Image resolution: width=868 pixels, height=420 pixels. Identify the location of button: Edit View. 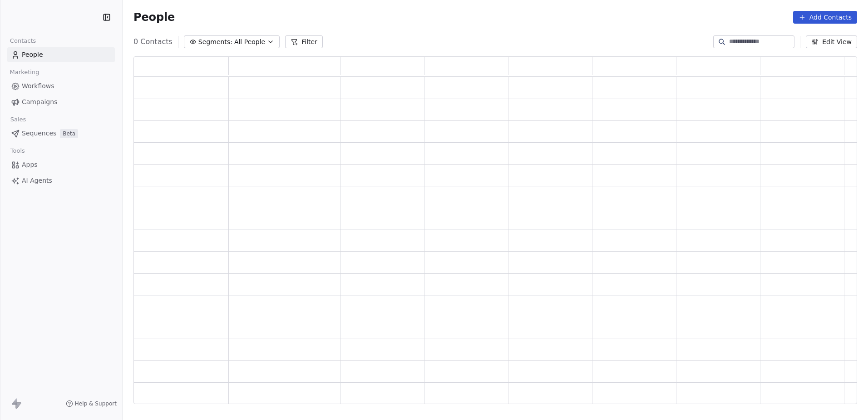
(831, 41).